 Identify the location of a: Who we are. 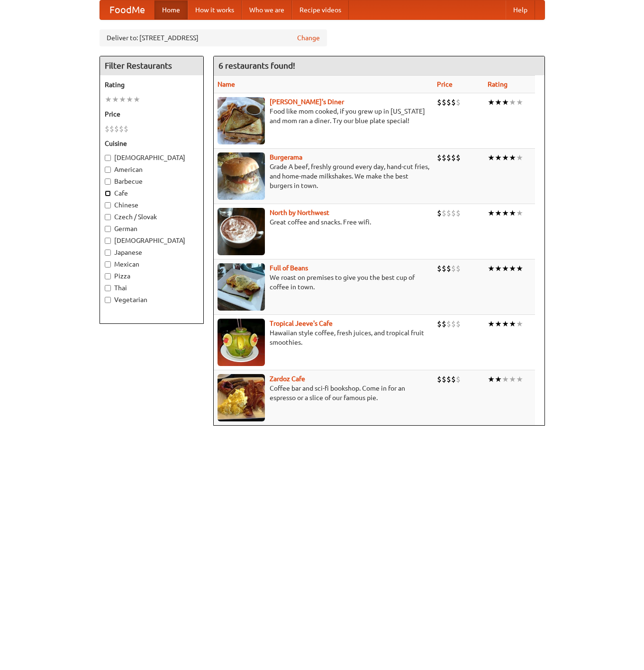
(267, 10).